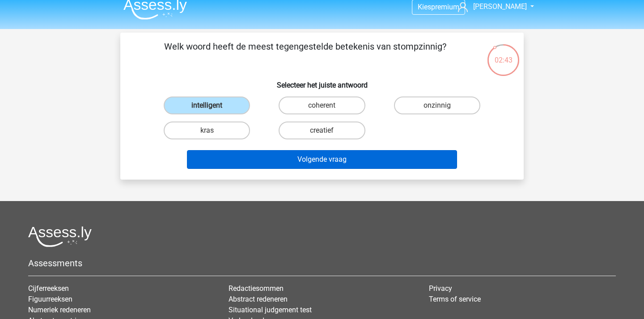 The height and width of the screenshot is (319, 644). What do you see at coordinates (322, 160) in the screenshot?
I see `button: Volgende vraag` at bounding box center [322, 160].